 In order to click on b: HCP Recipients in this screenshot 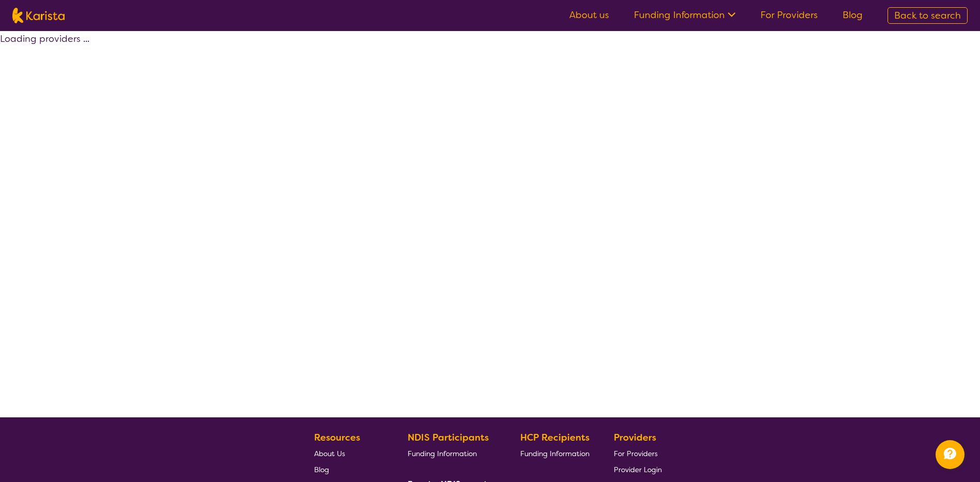, I will do `click(555, 437)`.